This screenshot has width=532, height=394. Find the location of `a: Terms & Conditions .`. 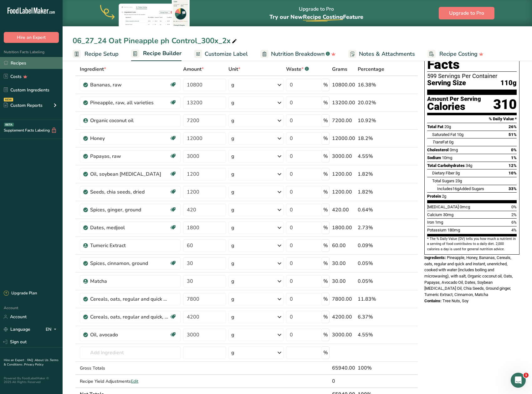

a: Terms & Conditions . is located at coordinates (31, 362).